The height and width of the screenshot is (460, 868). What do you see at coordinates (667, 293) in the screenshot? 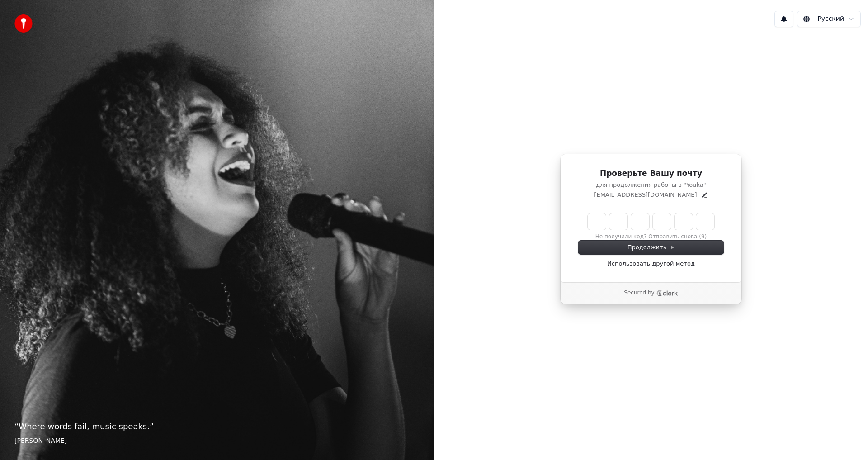
I see `a: Clerk logo` at bounding box center [667, 293].